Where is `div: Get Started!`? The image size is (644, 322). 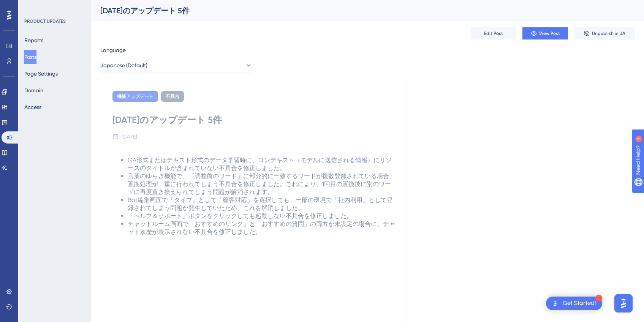 div: Get Started! is located at coordinates (579, 304).